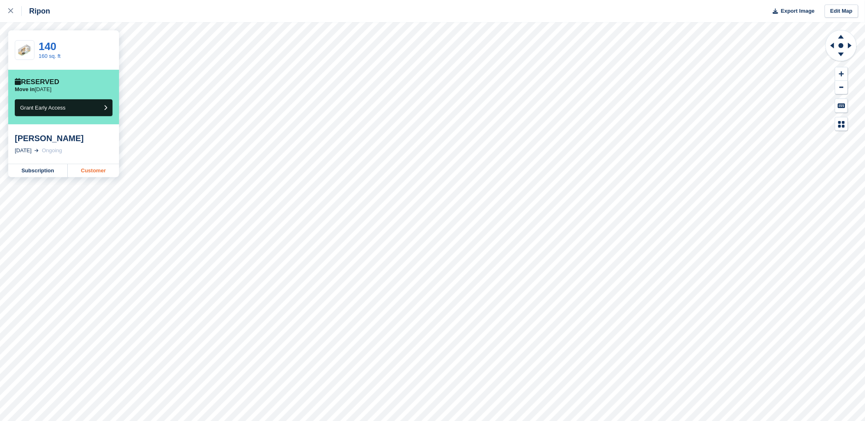  I want to click on a: Subscription, so click(38, 171).